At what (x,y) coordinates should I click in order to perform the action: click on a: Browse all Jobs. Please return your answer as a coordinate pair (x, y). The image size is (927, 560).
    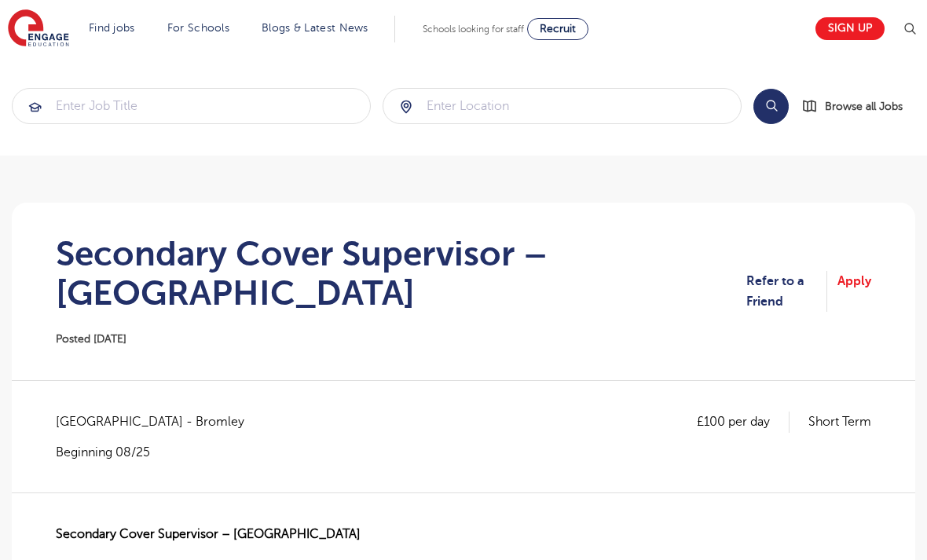
    Looking at the image, I should click on (858, 106).